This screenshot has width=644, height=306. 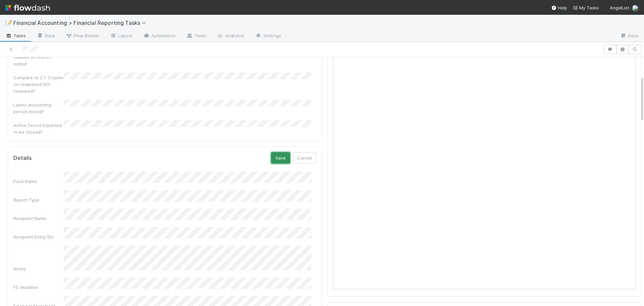 I want to click on div: Report Type, so click(x=38, y=200).